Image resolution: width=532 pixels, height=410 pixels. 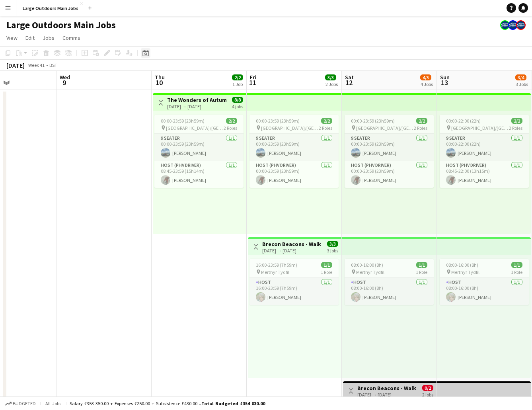 I want to click on span: Fri, so click(x=253, y=77).